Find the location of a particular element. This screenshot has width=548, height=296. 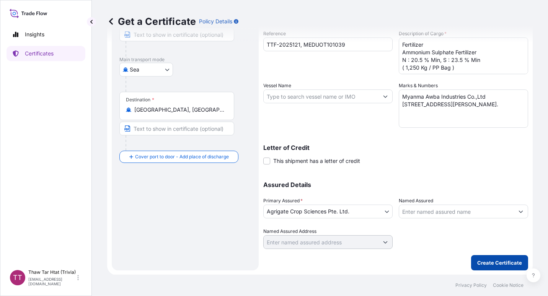

button: Agrigate Crop Sciences Pte. Ltd. is located at coordinates (328, 212).